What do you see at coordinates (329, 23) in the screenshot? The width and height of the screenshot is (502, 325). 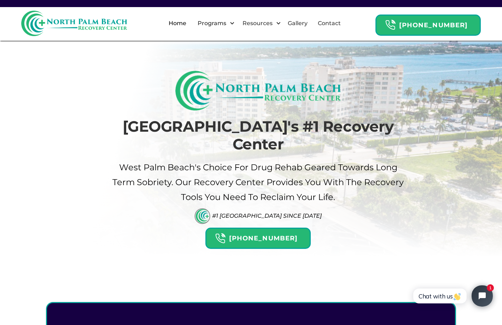 I see `a: Contact` at bounding box center [329, 23].